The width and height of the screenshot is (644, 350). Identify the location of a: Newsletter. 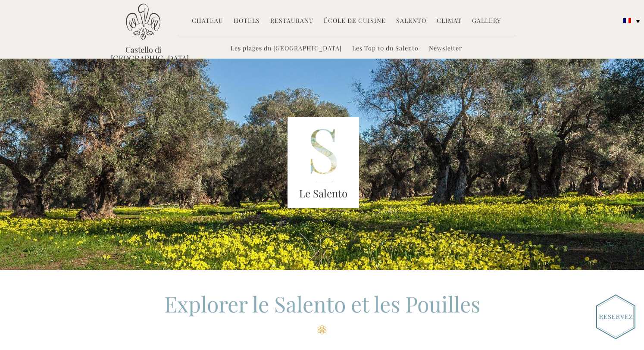
(445, 49).